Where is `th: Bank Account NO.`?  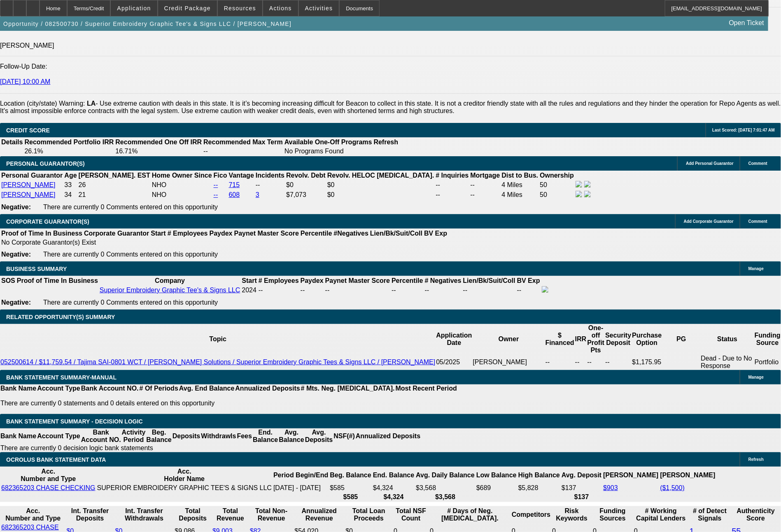 th: Bank Account NO. is located at coordinates (101, 436).